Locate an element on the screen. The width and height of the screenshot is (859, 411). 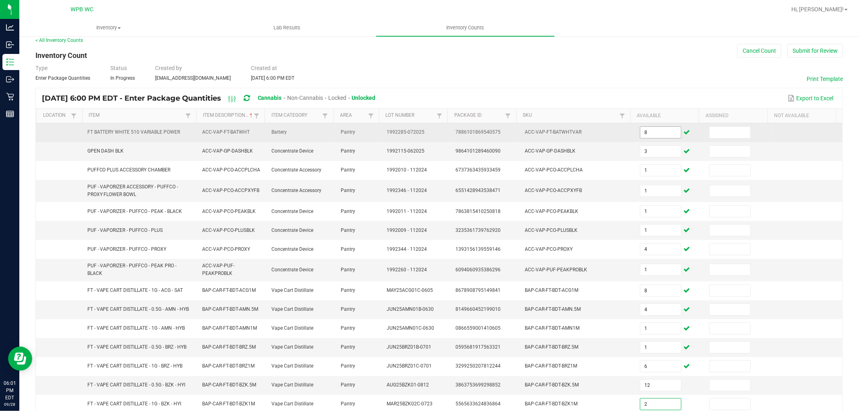
span: PUF - VAPORIZER - PUFFCO - PEAK PRO - BLACK is located at coordinates (132, 269).